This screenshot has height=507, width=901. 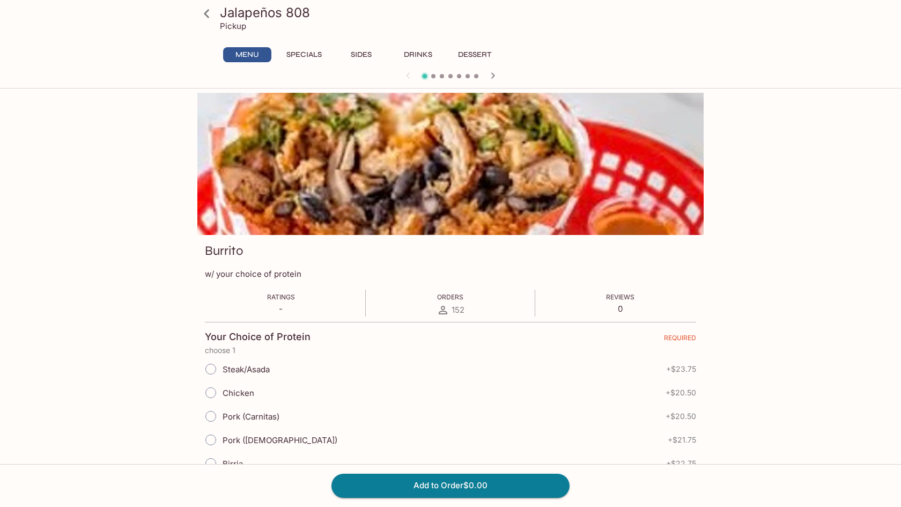 What do you see at coordinates (458, 309) in the screenshot?
I see `span: 152` at bounding box center [458, 309].